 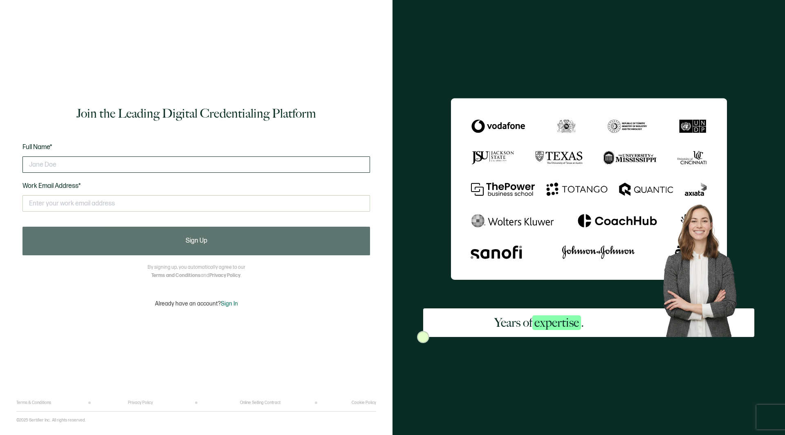 I want to click on a: Cookie Policy, so click(x=364, y=403).